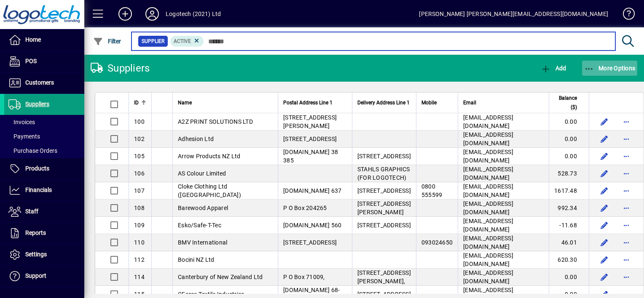  What do you see at coordinates (625, 15) in the screenshot?
I see `a: Knowledge Base` at bounding box center [625, 15].